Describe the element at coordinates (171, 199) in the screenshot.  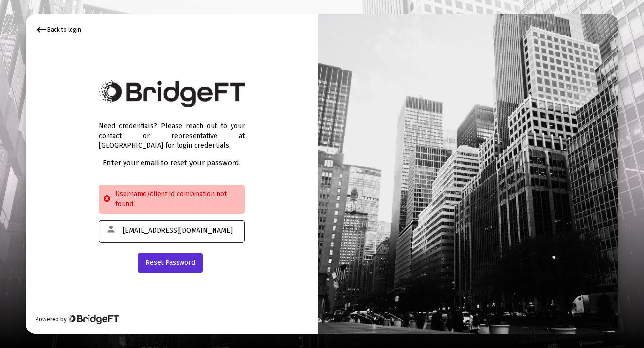
I see `div: Username/client id combination not found.` at that location.